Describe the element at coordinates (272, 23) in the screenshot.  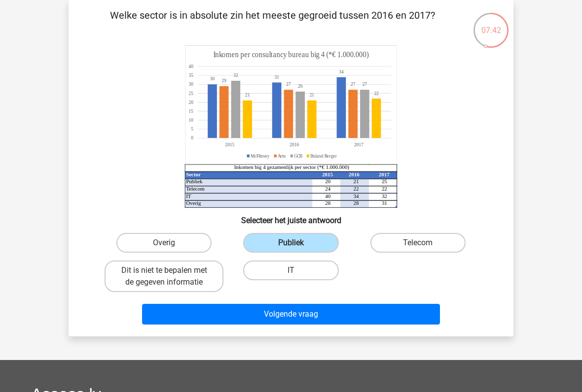
I see `p: Welke sector is in absolute zin het meeste gegroeid tussen 2016 en 2017?` at that location.